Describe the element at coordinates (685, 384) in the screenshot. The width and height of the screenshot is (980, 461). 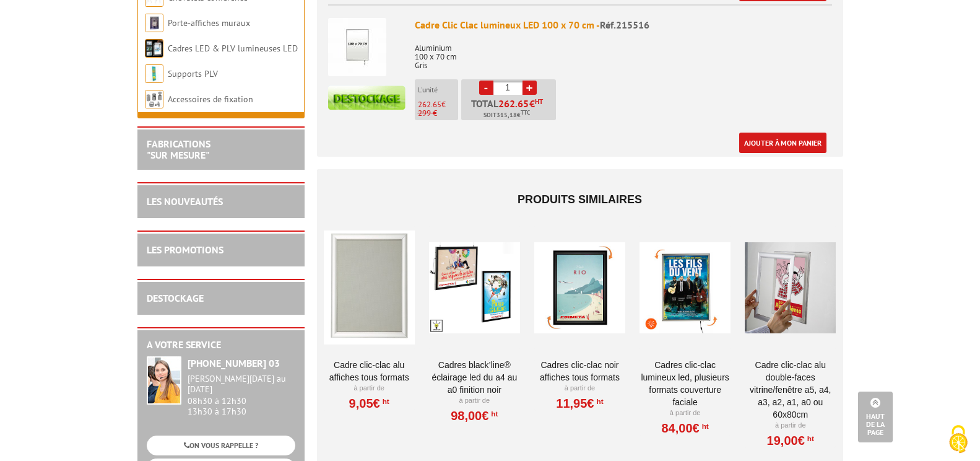
I see `a: Cadres Clic-Clac lumineux LED, plusieurs formats couverture faciale` at that location.